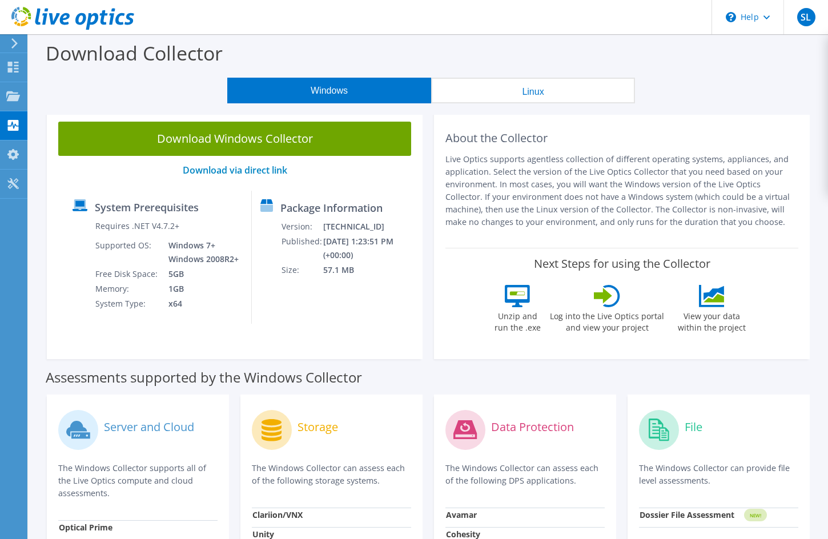  I want to click on label: Assessments supported by the Windows Collector, so click(204, 378).